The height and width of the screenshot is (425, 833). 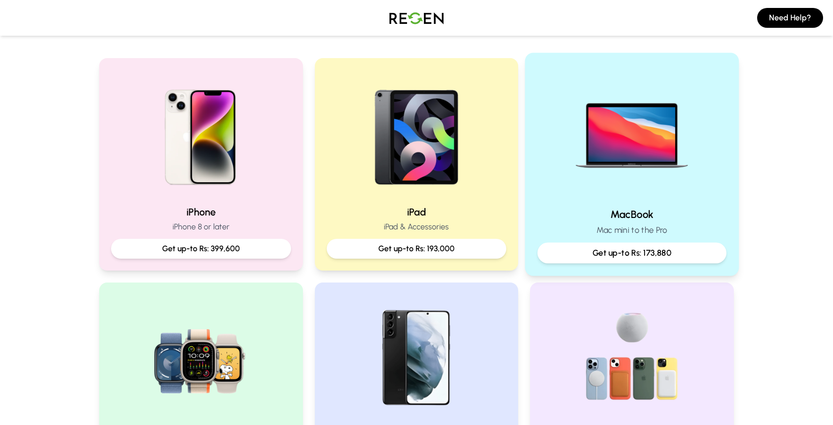 I want to click on h2: iPhone, so click(x=201, y=212).